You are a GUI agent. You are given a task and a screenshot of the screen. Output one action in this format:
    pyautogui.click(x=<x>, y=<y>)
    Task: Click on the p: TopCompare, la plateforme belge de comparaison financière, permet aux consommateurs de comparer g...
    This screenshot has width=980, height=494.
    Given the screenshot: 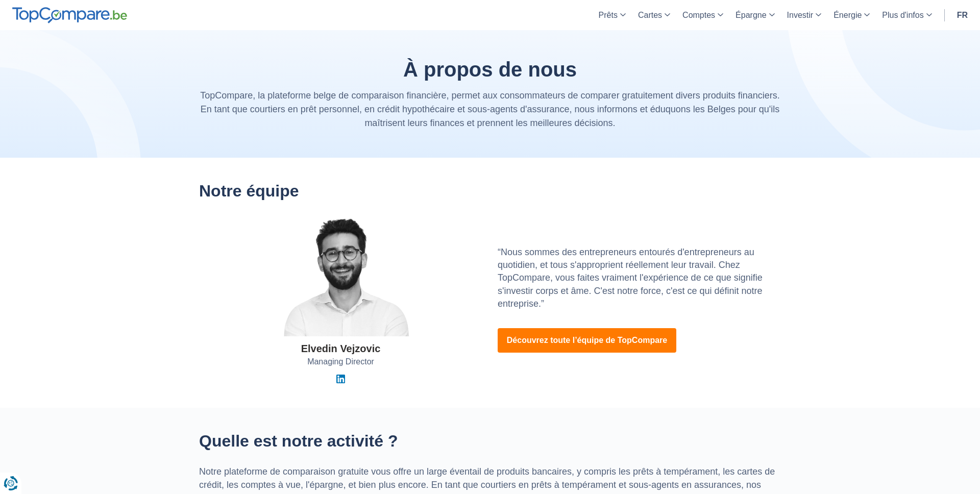 What is the action you would take?
    pyautogui.click(x=490, y=110)
    